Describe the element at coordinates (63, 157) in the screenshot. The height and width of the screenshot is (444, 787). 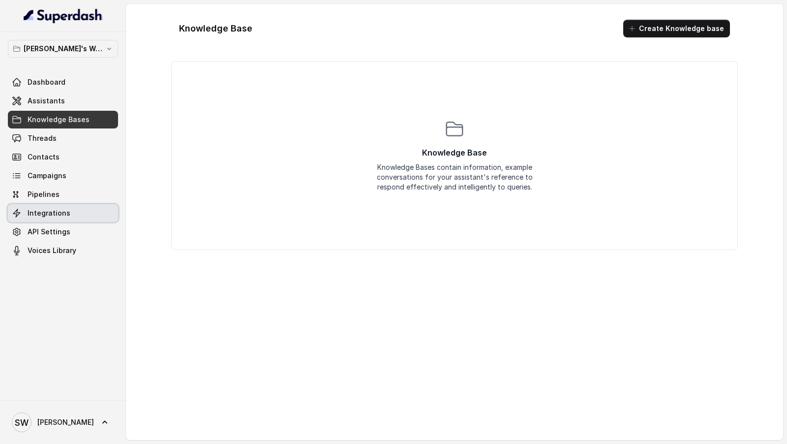
I see `a: Contacts` at that location.